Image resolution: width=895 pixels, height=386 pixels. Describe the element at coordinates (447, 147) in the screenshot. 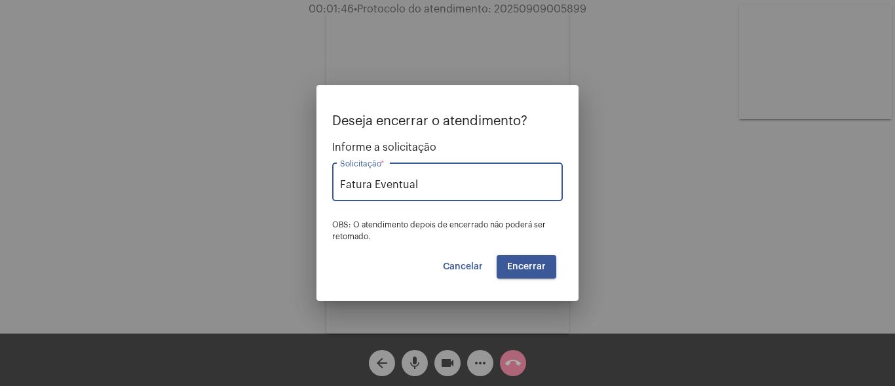

I see `span: Informe a solicitação` at that location.